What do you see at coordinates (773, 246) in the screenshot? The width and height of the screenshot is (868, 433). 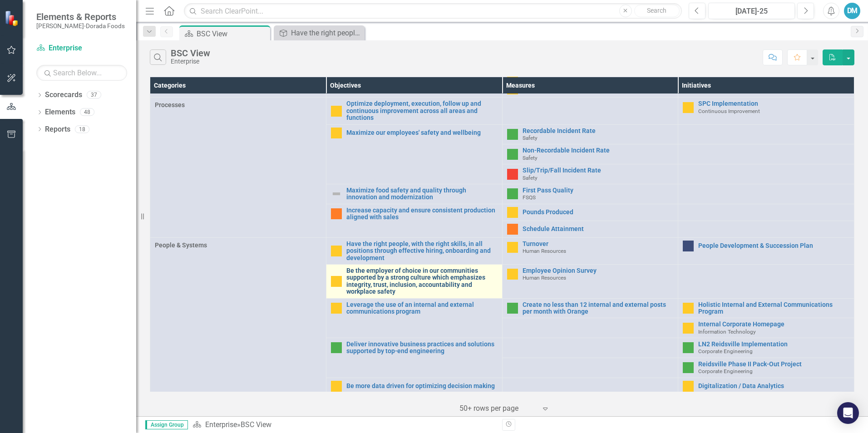 I see `a: People Development & Succession Plan` at bounding box center [773, 246].